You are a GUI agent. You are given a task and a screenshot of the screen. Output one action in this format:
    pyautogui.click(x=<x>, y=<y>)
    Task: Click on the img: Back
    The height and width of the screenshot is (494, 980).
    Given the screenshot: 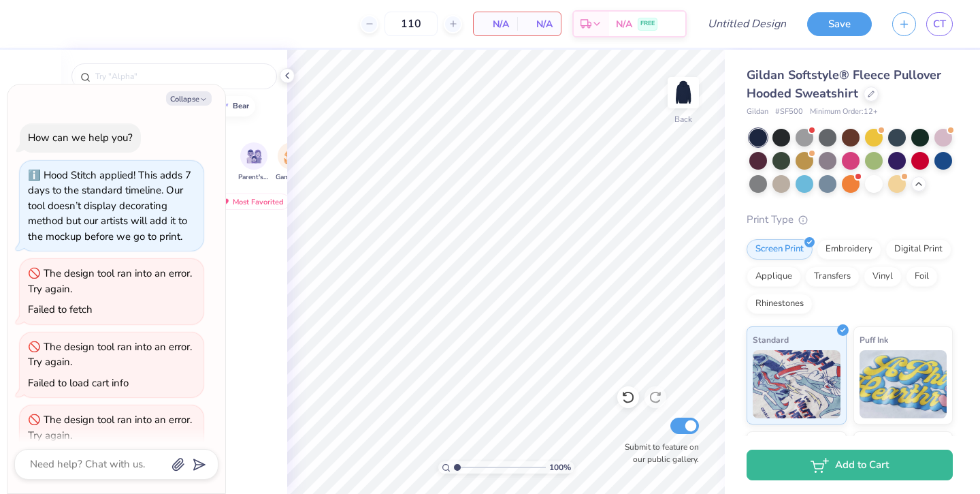 What is the action you would take?
    pyautogui.click(x=684, y=93)
    